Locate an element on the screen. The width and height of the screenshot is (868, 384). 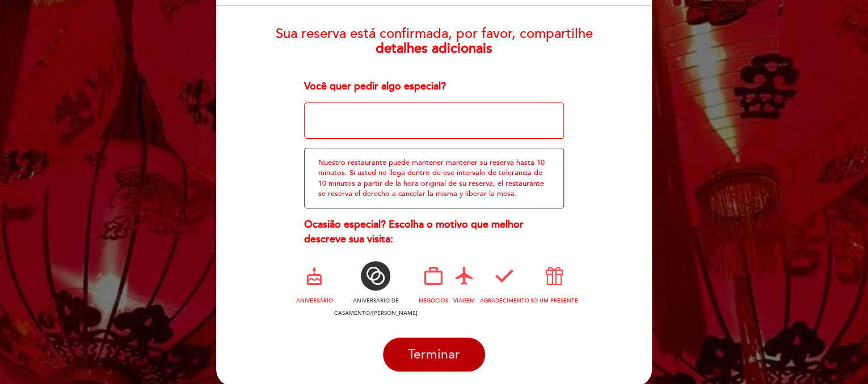
div: Você quer pedir algo especial? is located at coordinates (434, 87).